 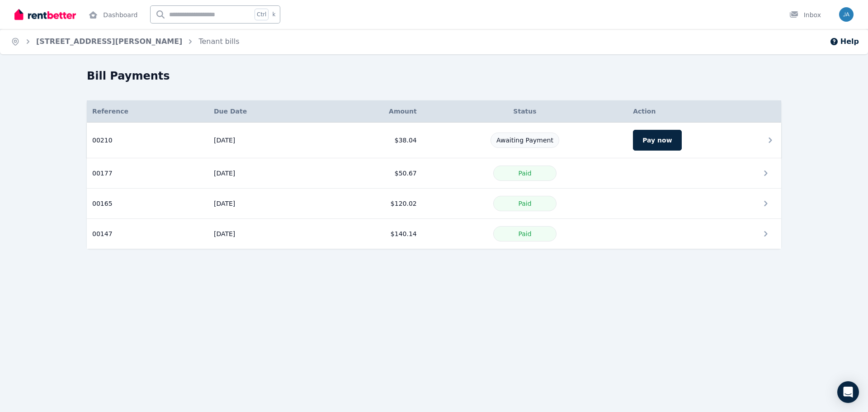 What do you see at coordinates (45, 14) in the screenshot?
I see `img: RentBetter` at bounding box center [45, 14].